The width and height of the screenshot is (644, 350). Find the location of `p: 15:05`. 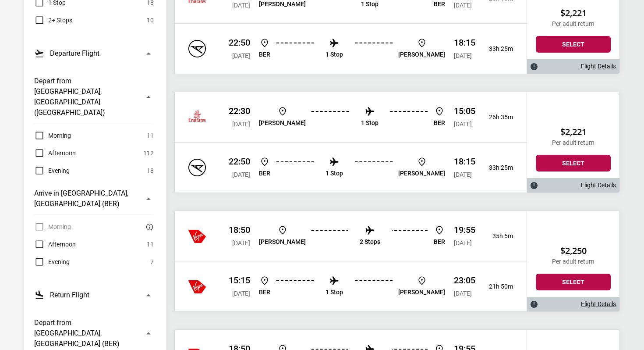

p: 15:05 is located at coordinates (465, 111).